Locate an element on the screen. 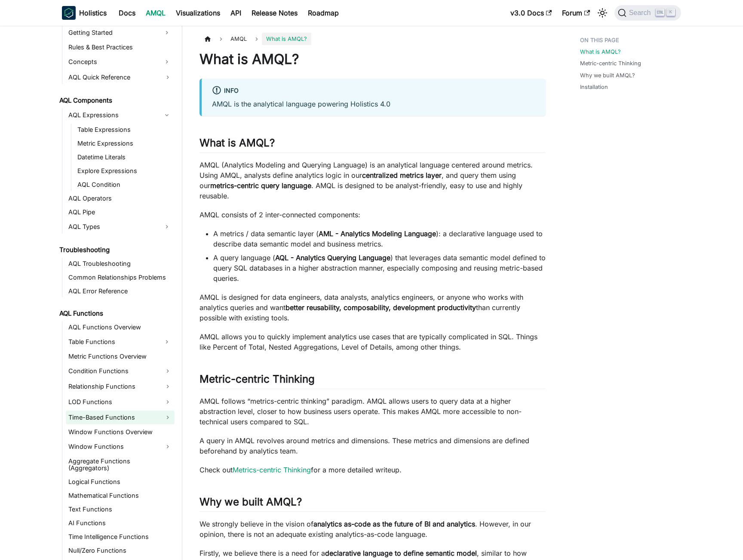 Image resolution: width=743 pixels, height=560 pixels. a: Metrics-centric Thinking is located at coordinates (271, 470).